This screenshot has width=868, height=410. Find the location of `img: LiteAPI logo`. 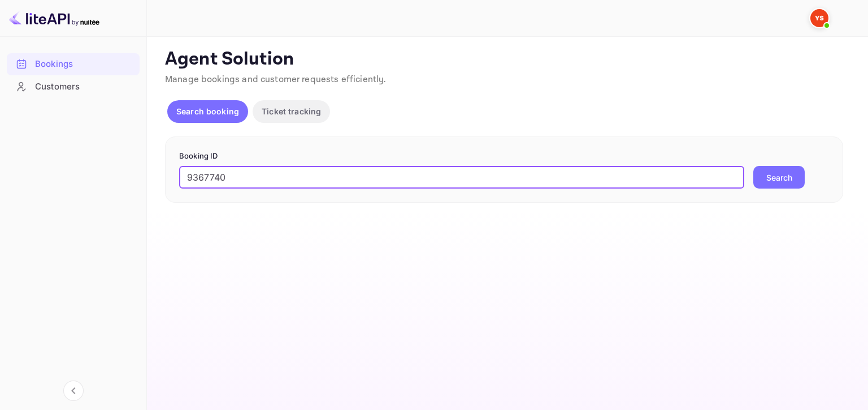

img: LiteAPI logo is located at coordinates (55, 18).